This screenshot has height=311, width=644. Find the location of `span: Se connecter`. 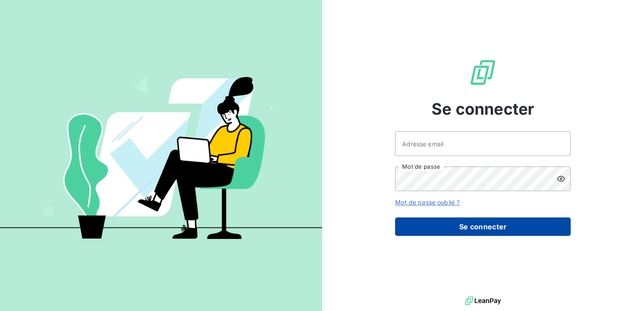

span: Se connecter is located at coordinates (483, 109).